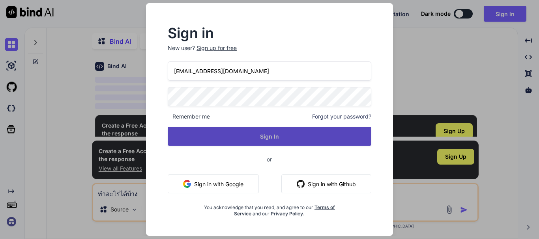 This screenshot has height=239, width=539. I want to click on span: or, so click(269, 159).